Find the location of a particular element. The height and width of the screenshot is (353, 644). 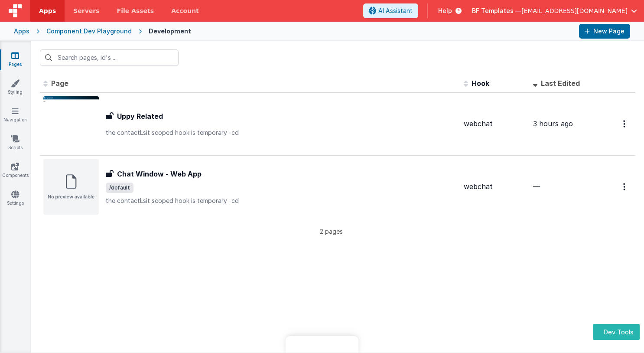

span: Last Edited is located at coordinates (560, 84).